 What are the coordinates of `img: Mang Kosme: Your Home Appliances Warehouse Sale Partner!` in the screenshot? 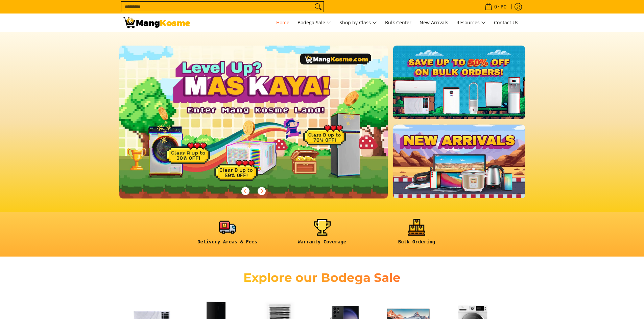 It's located at (156, 23).